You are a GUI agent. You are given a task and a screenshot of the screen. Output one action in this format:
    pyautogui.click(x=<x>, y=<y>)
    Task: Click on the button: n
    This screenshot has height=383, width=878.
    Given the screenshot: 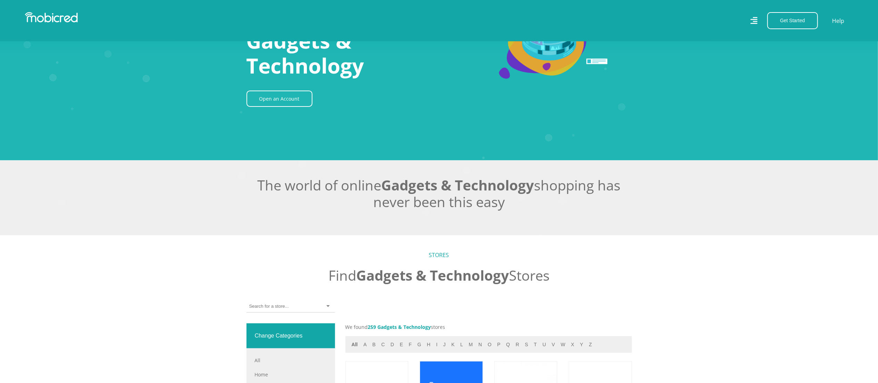 What is the action you would take?
    pyautogui.click(x=480, y=345)
    